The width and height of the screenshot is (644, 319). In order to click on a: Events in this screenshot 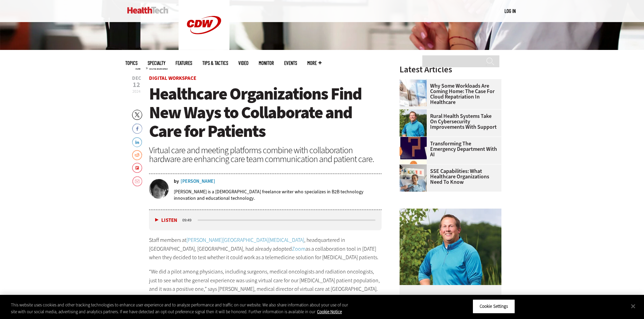, I will do `click(290, 63)`.